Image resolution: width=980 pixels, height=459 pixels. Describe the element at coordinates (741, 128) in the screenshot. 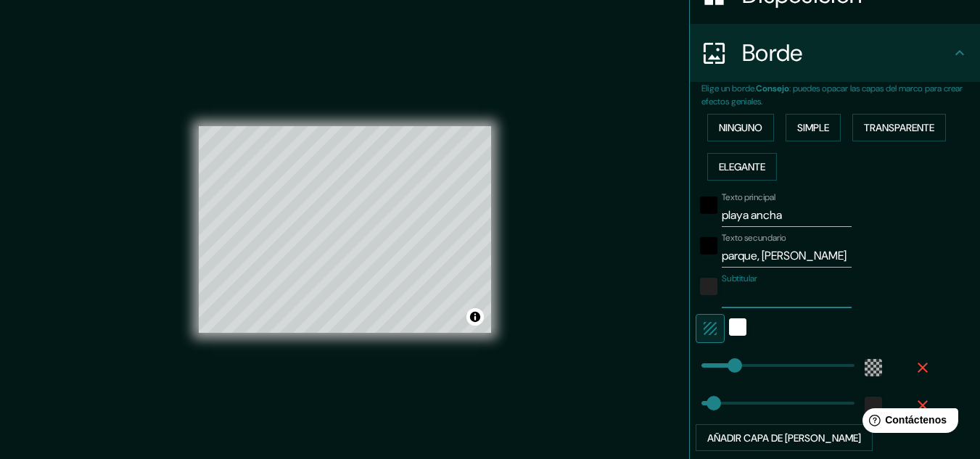

I see `button: Ninguno` at that location.